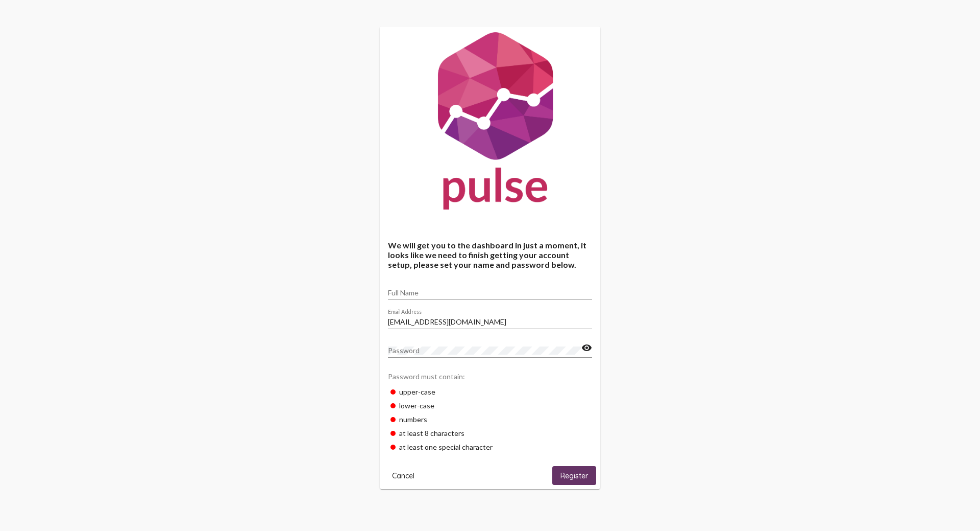 This screenshot has width=980, height=531. I want to click on div: lower-case, so click(490, 405).